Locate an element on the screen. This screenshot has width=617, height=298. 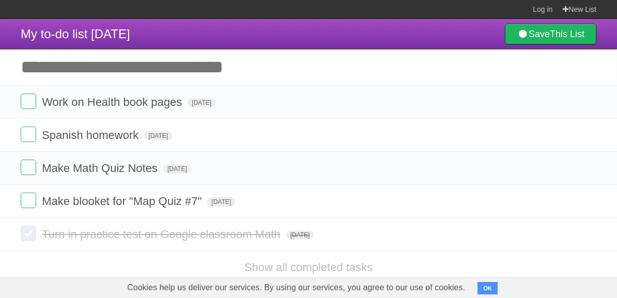
a: Show all completed tasks is located at coordinates (309, 267).